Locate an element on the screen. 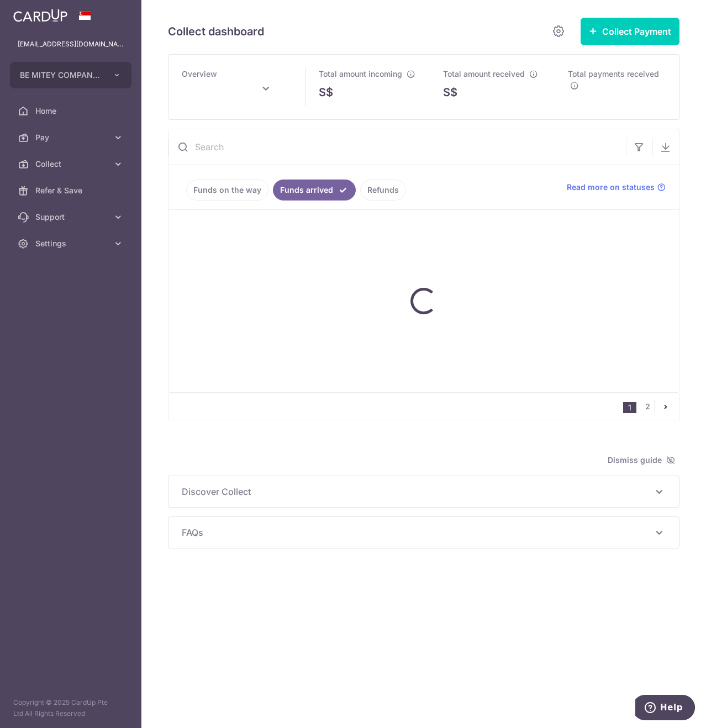 This screenshot has height=728, width=706. span: Discover Collect is located at coordinates (417, 492).